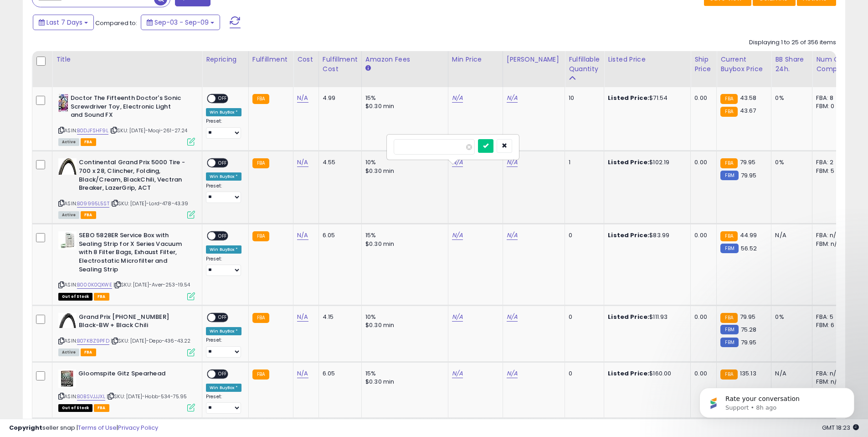  I want to click on img: 41o3O+5H1EL._SL40_.jpg, so click(67, 240).